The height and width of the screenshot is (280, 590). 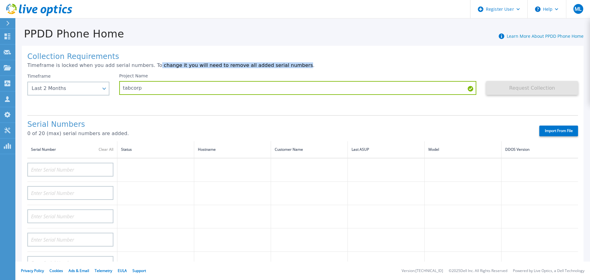 I want to click on a: Cookies, so click(x=56, y=271).